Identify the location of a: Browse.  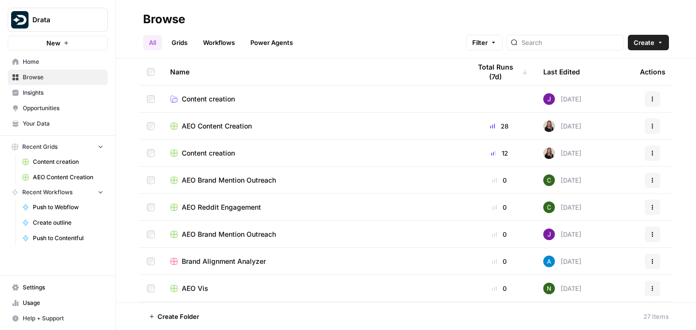
(58, 77).